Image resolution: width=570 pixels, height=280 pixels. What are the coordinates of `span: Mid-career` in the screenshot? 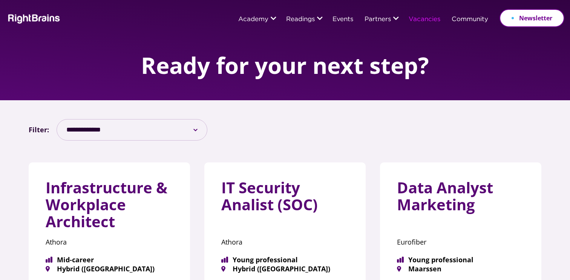 It's located at (109, 260).